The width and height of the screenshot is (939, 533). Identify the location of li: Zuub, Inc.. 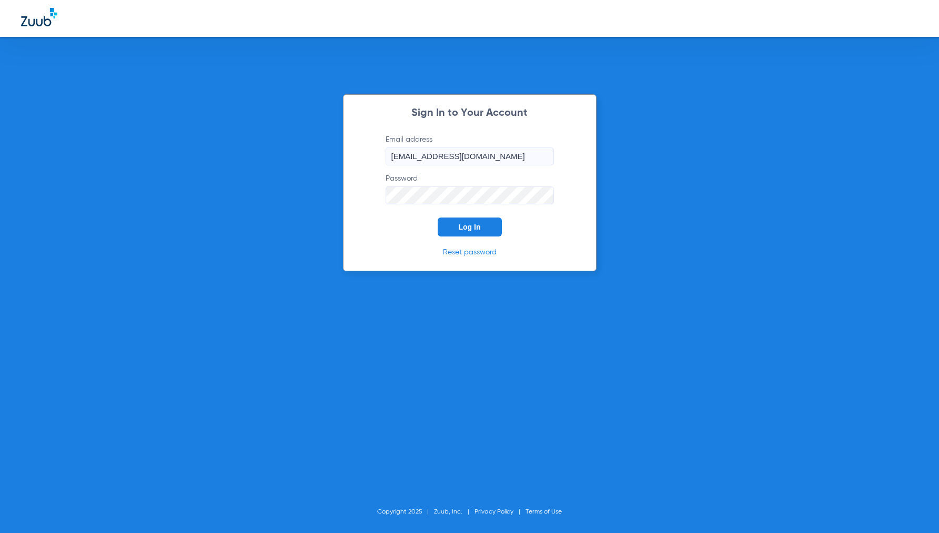
(454, 512).